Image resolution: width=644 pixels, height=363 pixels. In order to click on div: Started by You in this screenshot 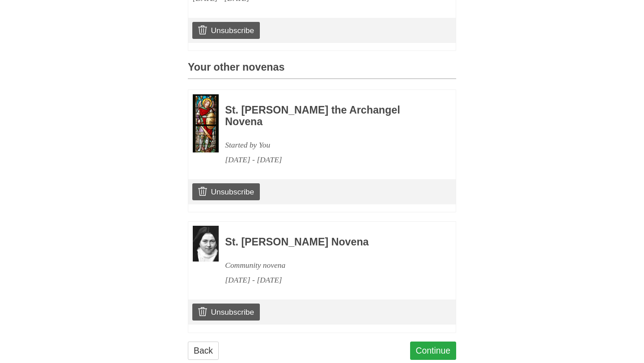, I will do `click(328, 145)`.